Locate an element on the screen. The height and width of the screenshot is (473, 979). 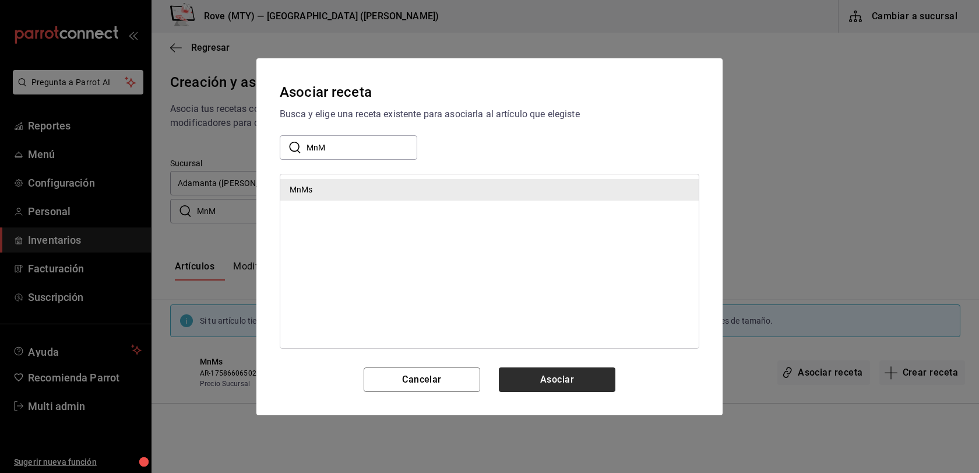
div: Asociar receta is located at coordinates (489, 92).